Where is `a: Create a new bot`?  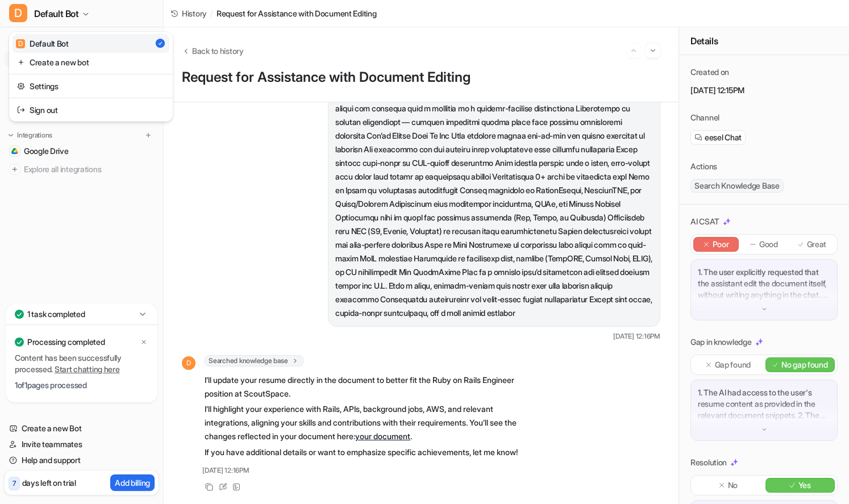 a: Create a new bot is located at coordinates (91, 62).